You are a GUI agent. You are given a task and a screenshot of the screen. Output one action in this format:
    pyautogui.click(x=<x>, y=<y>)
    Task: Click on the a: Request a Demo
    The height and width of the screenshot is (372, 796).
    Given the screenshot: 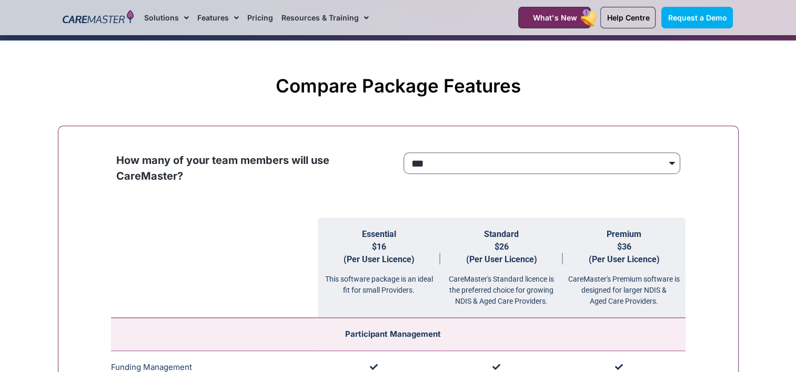 What is the action you would take?
    pyautogui.click(x=697, y=17)
    